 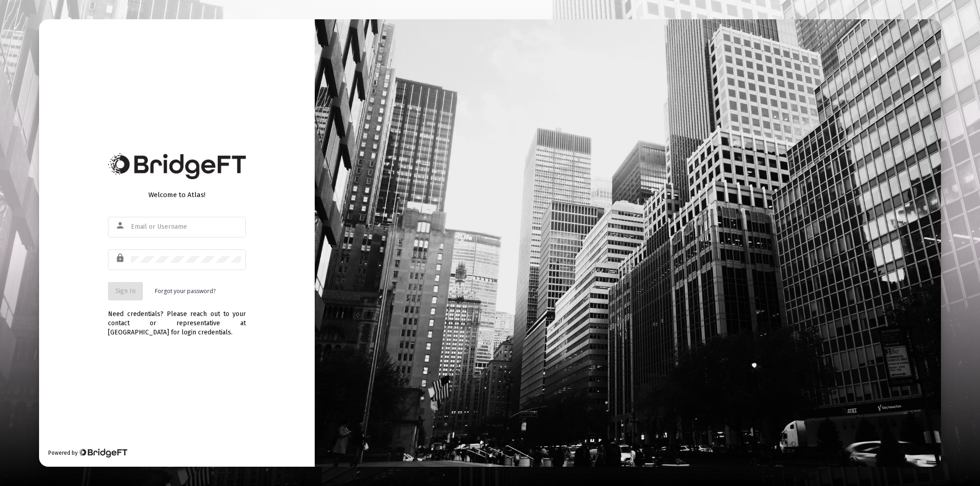 What do you see at coordinates (125, 291) in the screenshot?
I see `span: Sign In` at bounding box center [125, 291].